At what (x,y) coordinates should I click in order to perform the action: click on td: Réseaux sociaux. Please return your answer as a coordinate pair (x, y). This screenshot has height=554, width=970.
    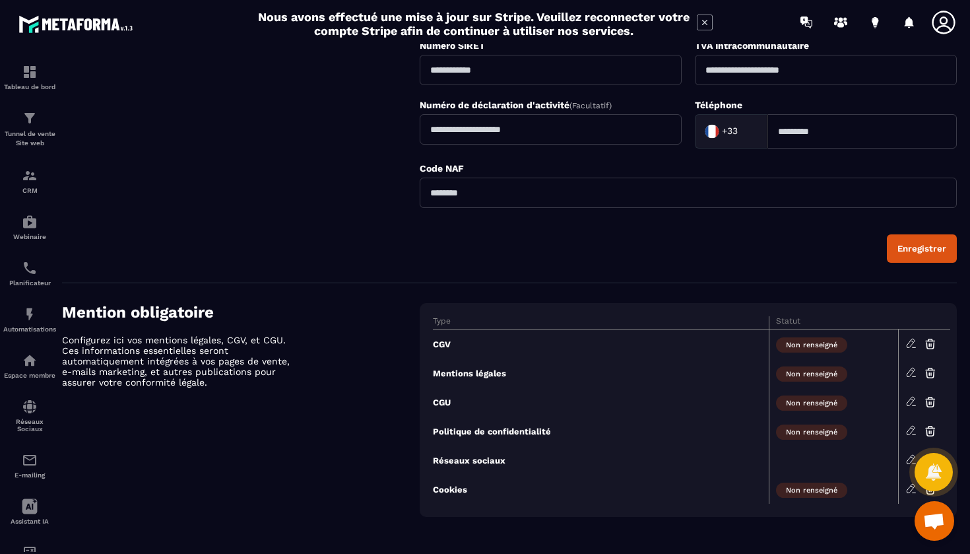
    Looking at the image, I should click on (601, 460).